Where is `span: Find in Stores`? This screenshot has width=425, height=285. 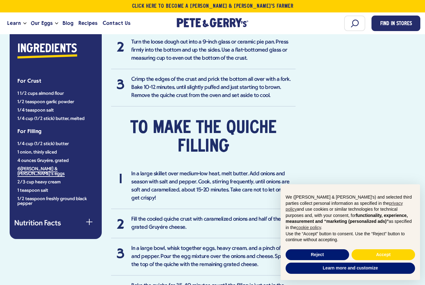 span: Find in Stores is located at coordinates (396, 24).